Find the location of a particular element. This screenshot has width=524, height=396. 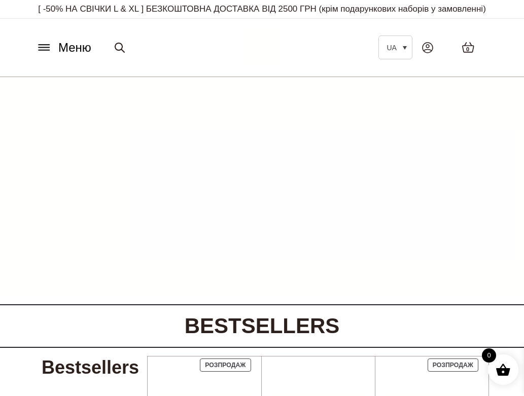

img: BY SADOVSKIY is located at coordinates (262, 47).